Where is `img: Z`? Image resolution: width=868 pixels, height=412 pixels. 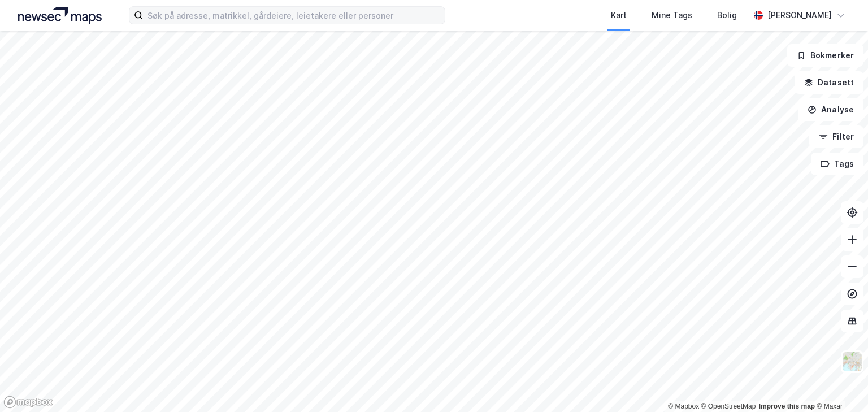
img: Z is located at coordinates (852, 361).